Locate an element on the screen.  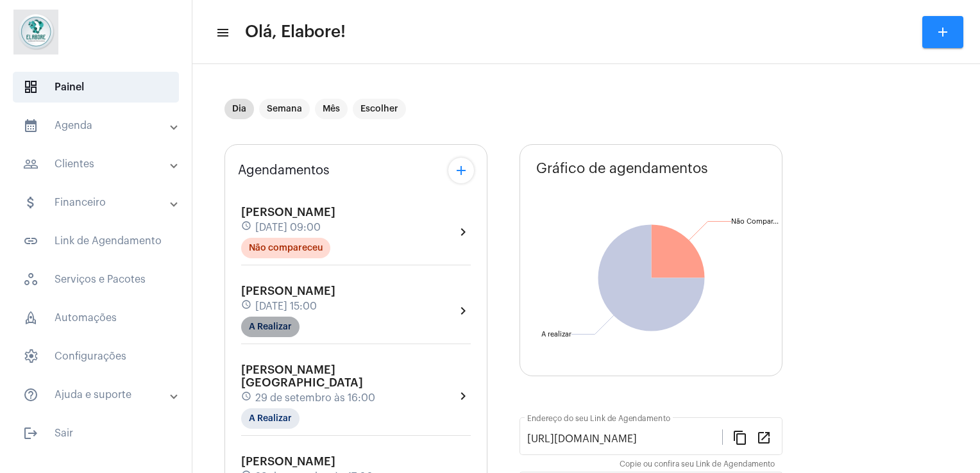
span: Link de Agendamento is located at coordinates (95, 241).